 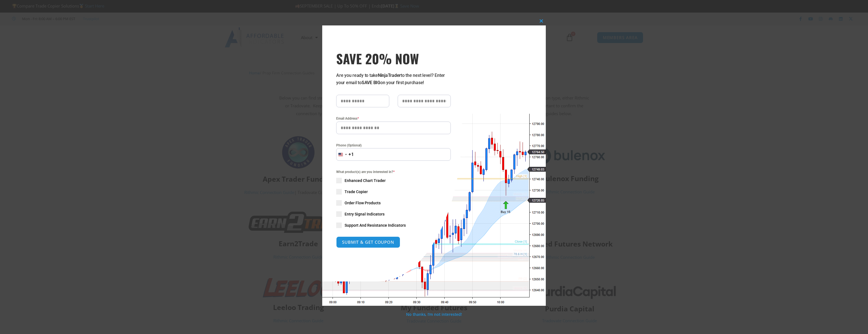 What do you see at coordinates (368, 242) in the screenshot?
I see `button: SUBMIT & GET COUPON` at bounding box center [368, 242].